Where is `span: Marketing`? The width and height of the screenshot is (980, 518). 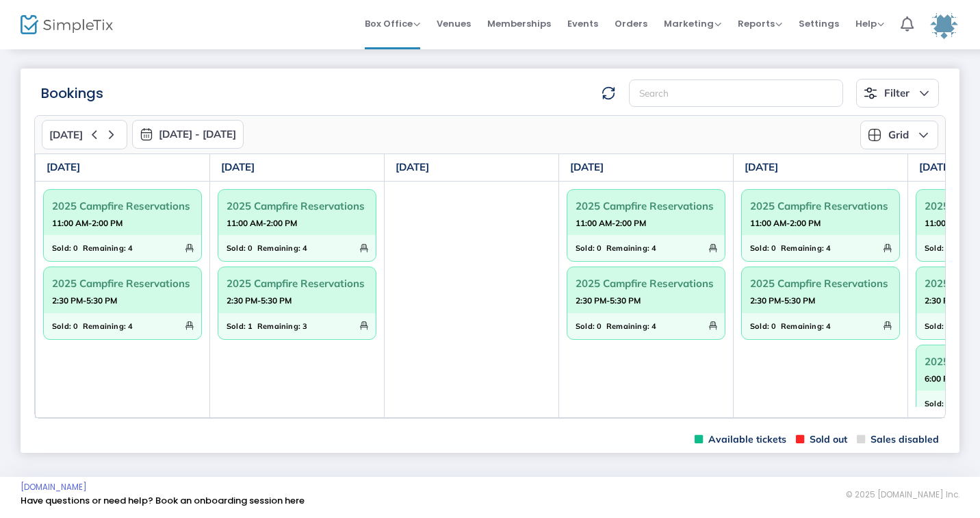
span: Marketing is located at coordinates (693, 23).